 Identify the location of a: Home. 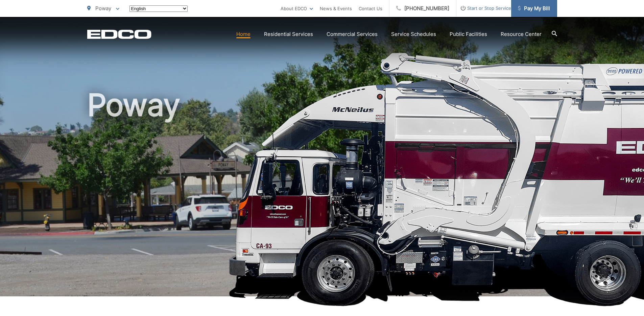
(244, 34).